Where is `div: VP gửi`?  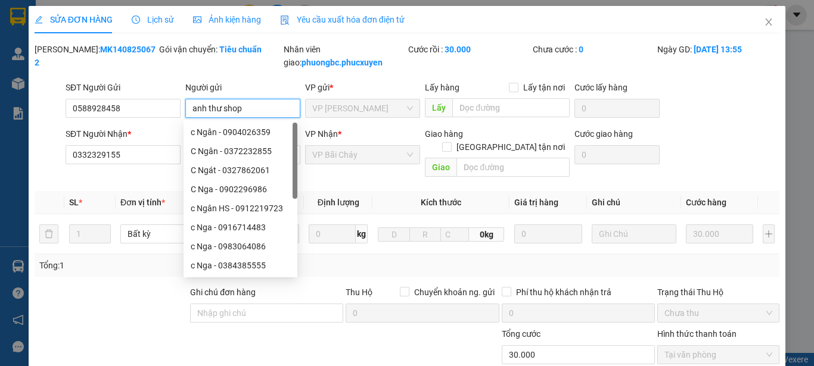
div: VP gửi is located at coordinates (362, 88).